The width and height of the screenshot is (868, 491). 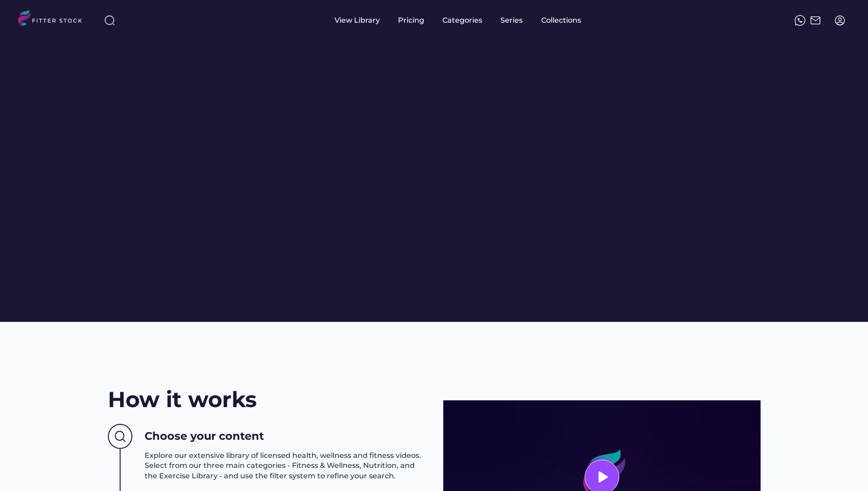 I want to click on img: meteor-icons_whatsapp%20%281%29.svg, so click(x=800, y=21).